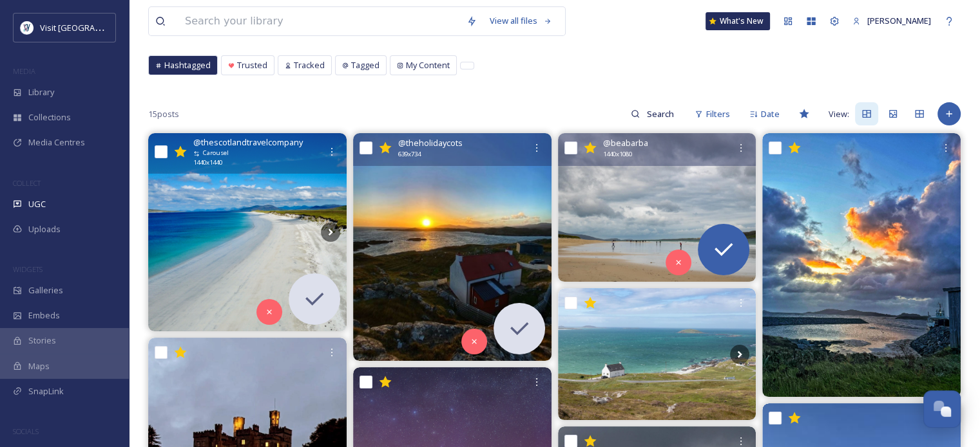 This screenshot has height=447, width=980. Describe the element at coordinates (770, 114) in the screenshot. I see `span: Date` at that location.